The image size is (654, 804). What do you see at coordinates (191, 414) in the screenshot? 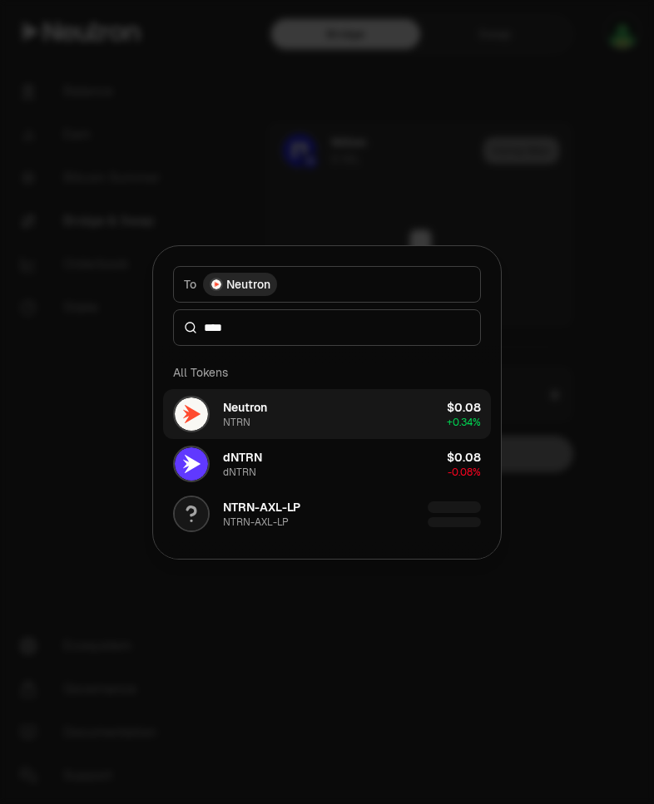
I see `img: NTRN Logo` at bounding box center [191, 414].